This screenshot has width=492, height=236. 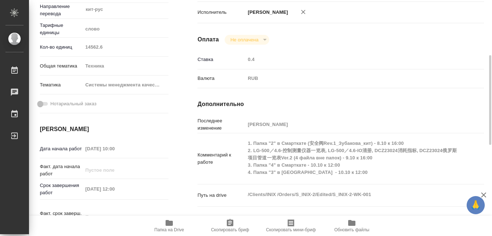 What do you see at coordinates (208, 40) in the screenshot?
I see `h4: Оплата` at bounding box center [208, 40].